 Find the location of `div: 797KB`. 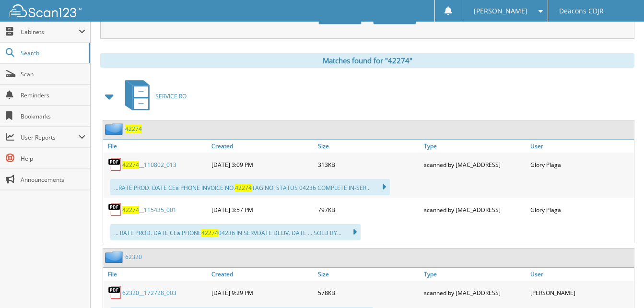

div: 797KB is located at coordinates (368, 210).